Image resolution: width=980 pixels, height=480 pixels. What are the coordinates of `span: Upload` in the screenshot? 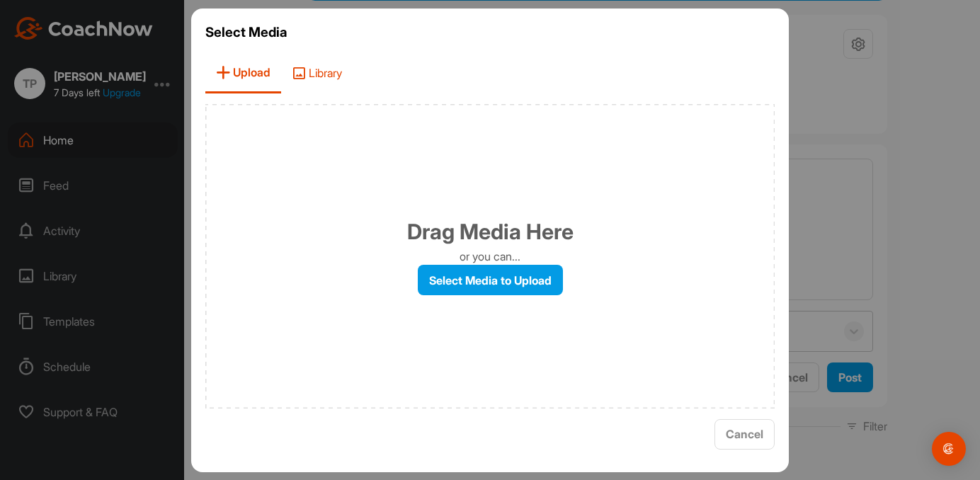 It's located at (243, 73).